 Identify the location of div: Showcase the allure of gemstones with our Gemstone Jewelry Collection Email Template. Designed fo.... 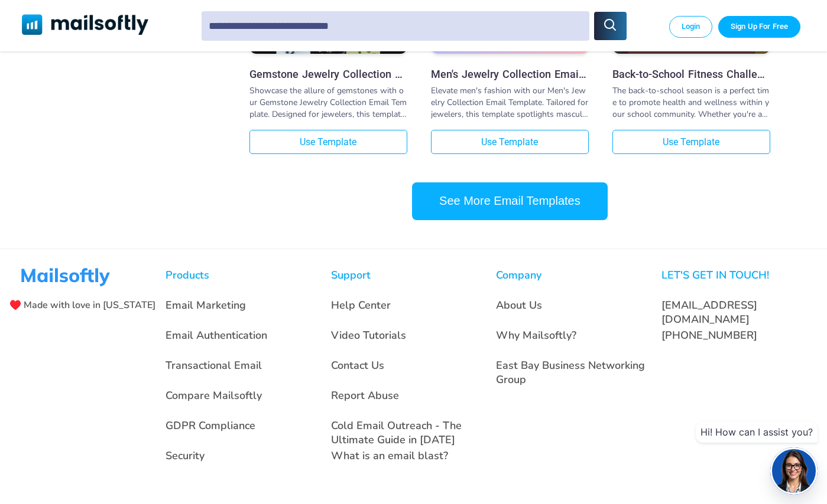
(328, 103).